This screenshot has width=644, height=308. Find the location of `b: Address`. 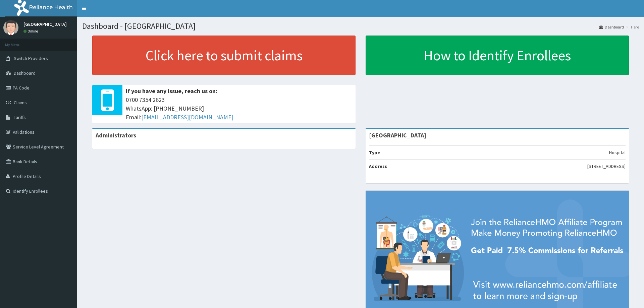

b: Address is located at coordinates (378, 166).